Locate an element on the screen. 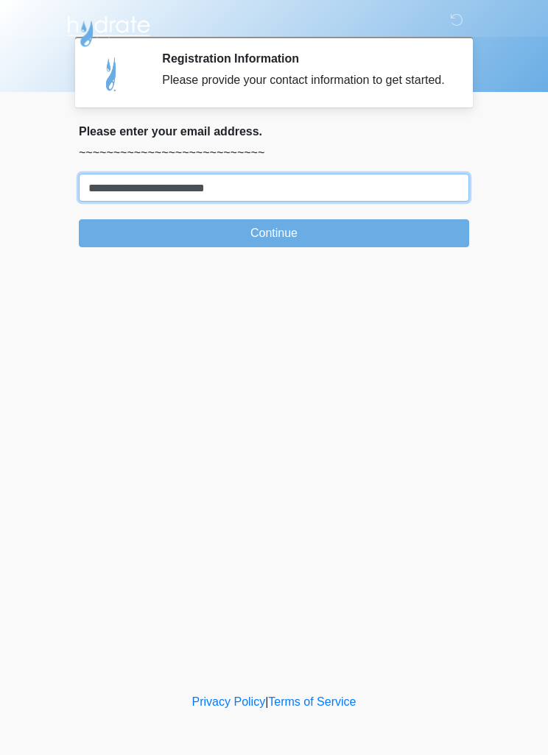  a: Terms of Service is located at coordinates (311, 702).